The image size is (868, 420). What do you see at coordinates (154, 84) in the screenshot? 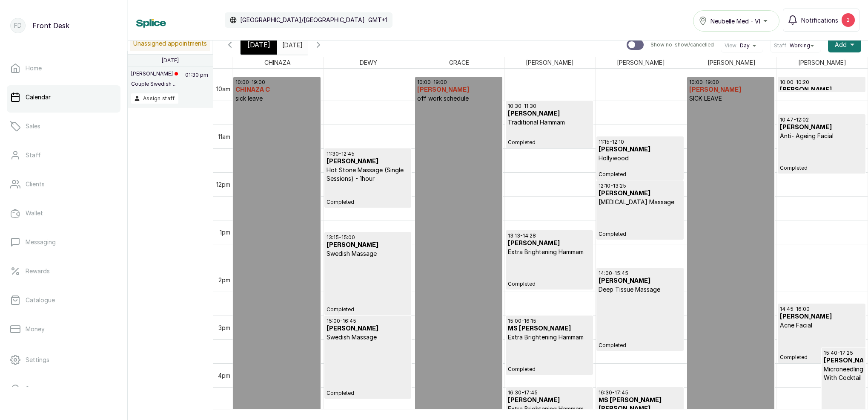
I see `p: Couple Swedish ...` at bounding box center [154, 84].